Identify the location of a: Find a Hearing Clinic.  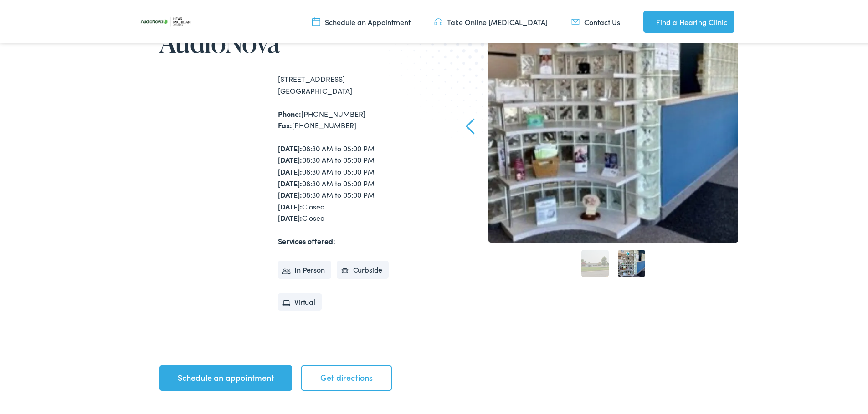
(689, 20).